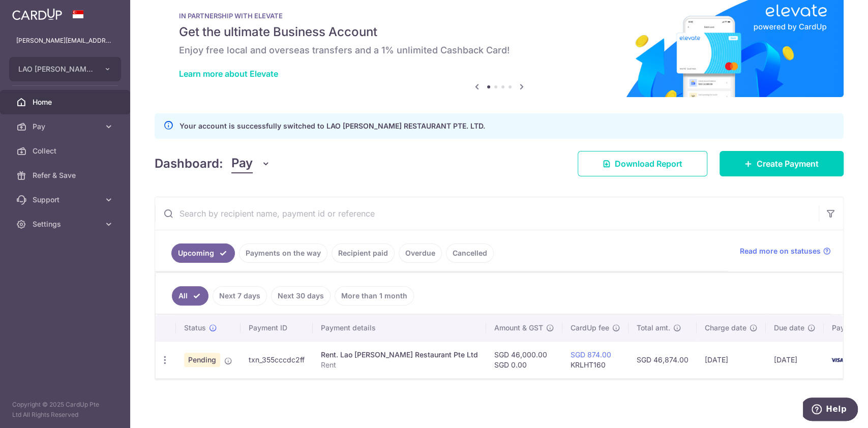  Describe the element at coordinates (642, 164) in the screenshot. I see `a: Download Report` at that location.